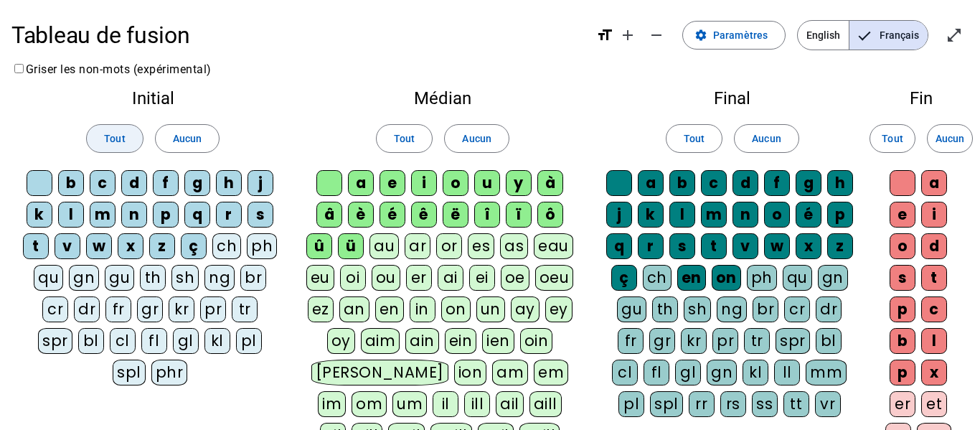 The image size is (980, 430). What do you see at coordinates (903, 215) in the screenshot?
I see `div: e` at bounding box center [903, 215].